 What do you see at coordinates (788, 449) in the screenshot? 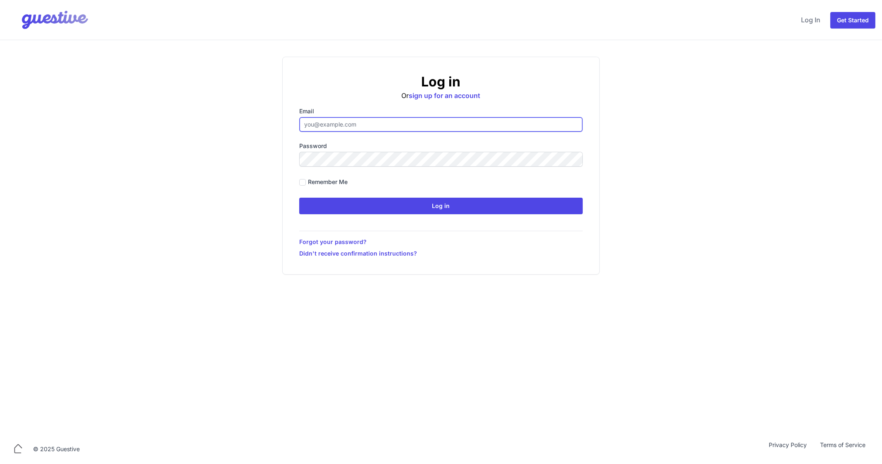
I see `a: Privacy Policy` at bounding box center [788, 449].